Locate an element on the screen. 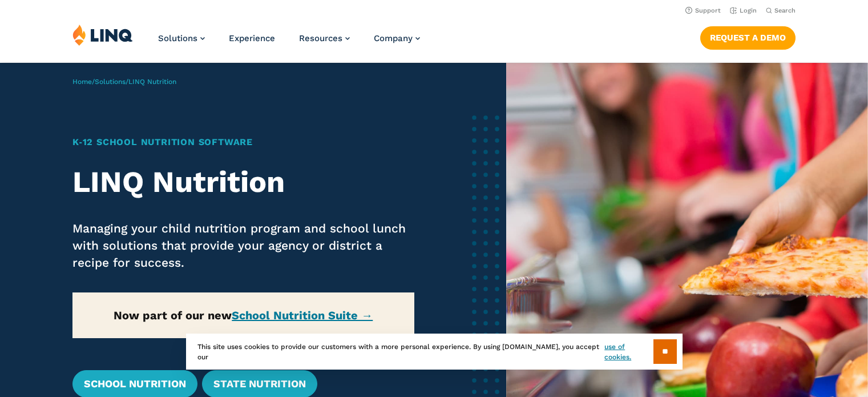 Image resolution: width=868 pixels, height=397 pixels. a: Login is located at coordinates (743, 10).